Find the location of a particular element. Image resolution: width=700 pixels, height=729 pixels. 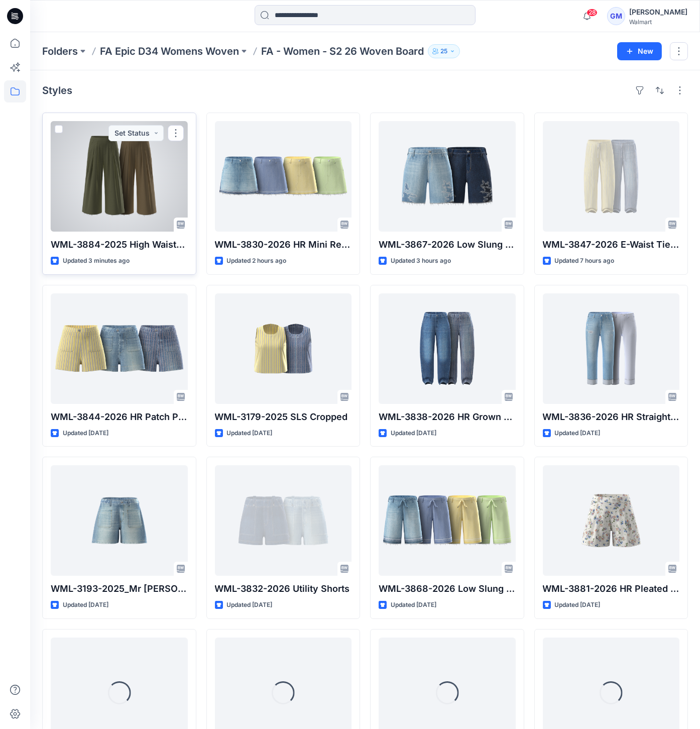

a: WML-3830-2026 HR Mini Release Hem Skirt is located at coordinates (283, 176).